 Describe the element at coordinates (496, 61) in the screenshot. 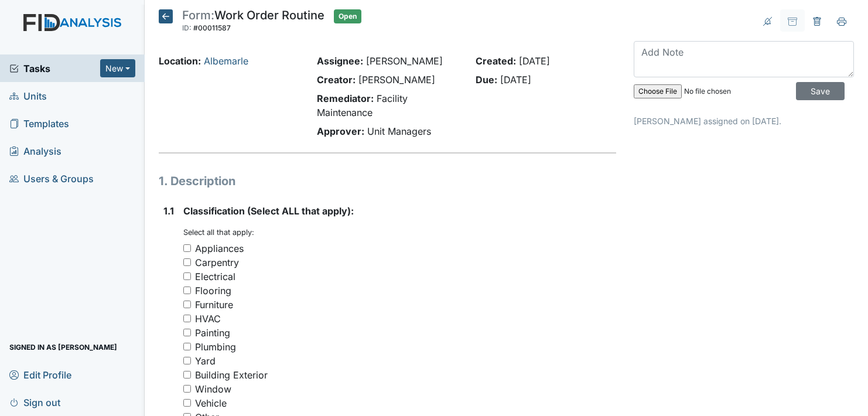

I see `strong: Created:` at that location.